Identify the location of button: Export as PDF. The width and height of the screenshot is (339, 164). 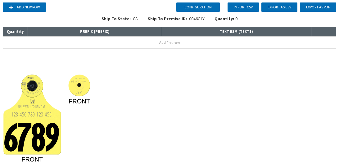
(318, 7).